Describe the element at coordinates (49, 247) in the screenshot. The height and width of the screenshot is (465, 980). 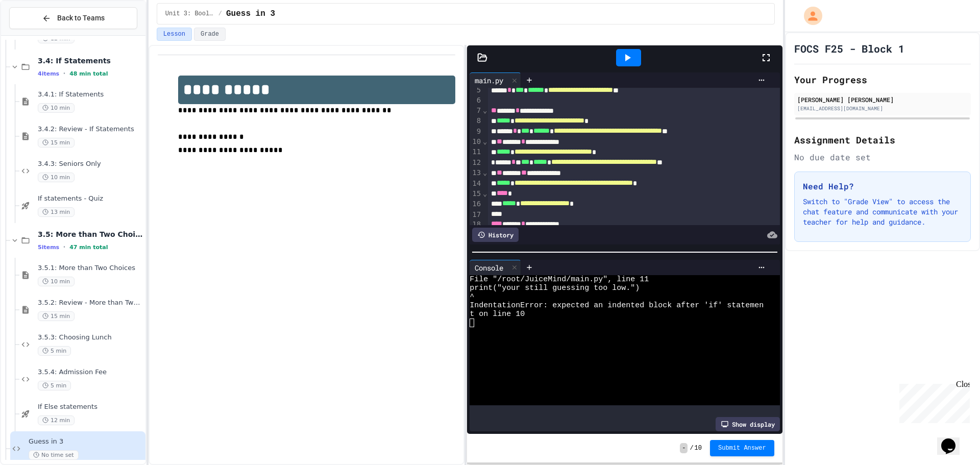
I see `span: 5 items` at that location.